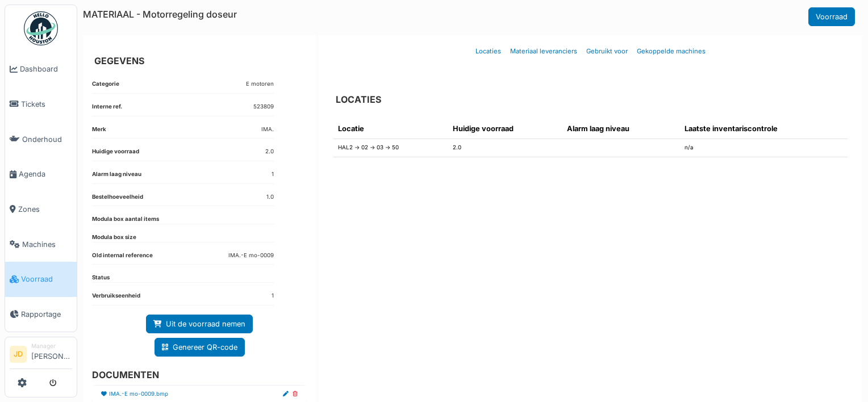 This screenshot has height=402, width=868. Describe the element at coordinates (264, 107) in the screenshot. I see `dd: 523809` at that location.